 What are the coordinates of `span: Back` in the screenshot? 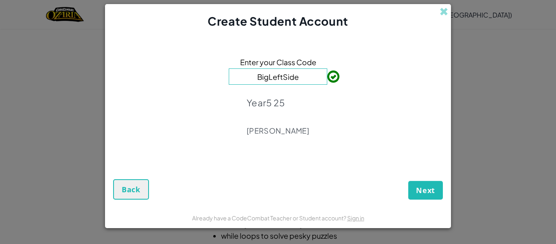 It's located at (131, 189).